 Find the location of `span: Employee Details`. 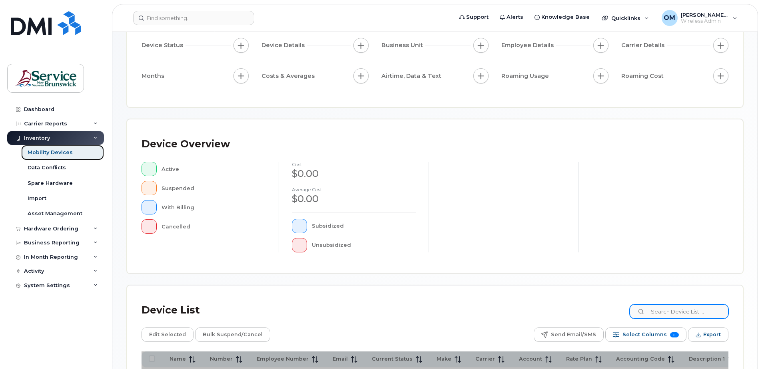

span: Employee Details is located at coordinates (529, 45).